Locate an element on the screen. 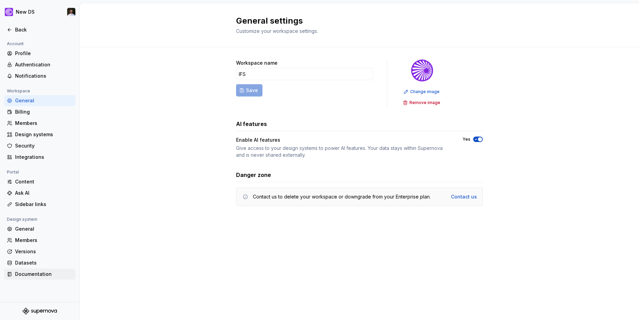  div: Versions is located at coordinates (44, 252).